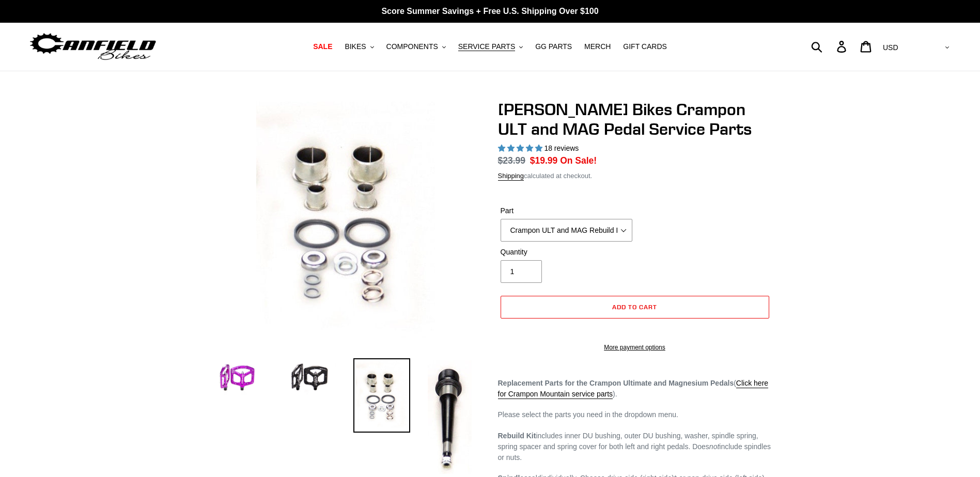 The height and width of the screenshot is (477, 980). Describe the element at coordinates (645, 46) in the screenshot. I see `span: GIFT CARDS` at that location.